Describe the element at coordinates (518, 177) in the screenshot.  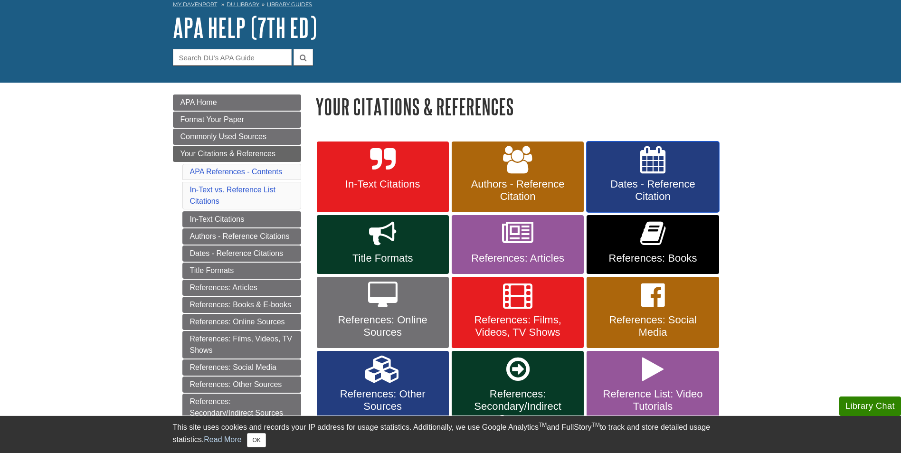
I see `a: Authors - Reference Citation` at that location.